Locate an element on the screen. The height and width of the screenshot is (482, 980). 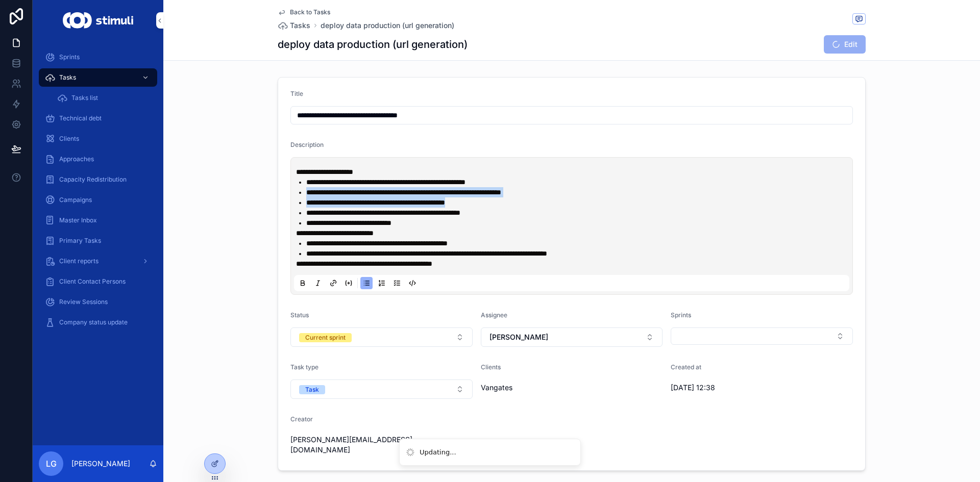
img: App logo is located at coordinates (98, 20).